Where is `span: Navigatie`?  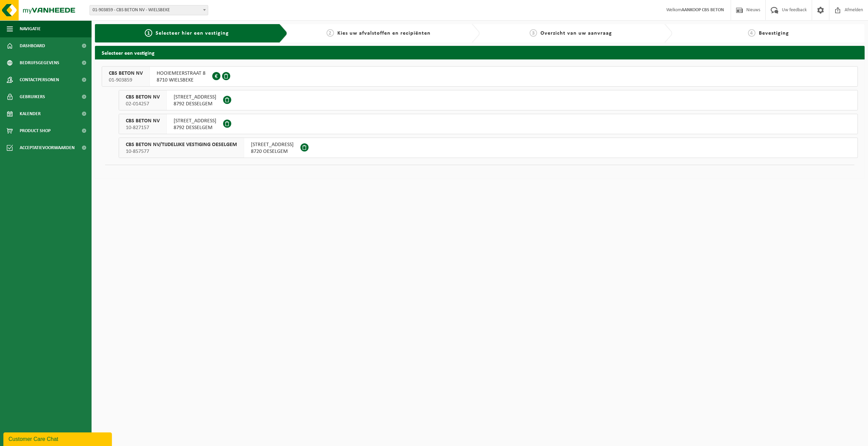 span: Navigatie is located at coordinates (30, 28).